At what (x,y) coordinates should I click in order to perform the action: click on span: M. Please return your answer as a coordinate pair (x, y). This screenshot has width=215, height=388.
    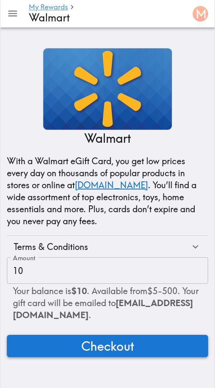
    Looking at the image, I should click on (201, 14).